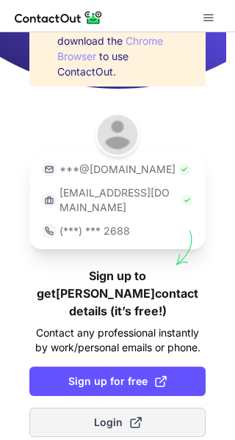 Image resolution: width=235 pixels, height=440 pixels. What do you see at coordinates (117, 340) in the screenshot?
I see `p: Contact any professional instantly by work/personal emails or phone.` at bounding box center [117, 340].